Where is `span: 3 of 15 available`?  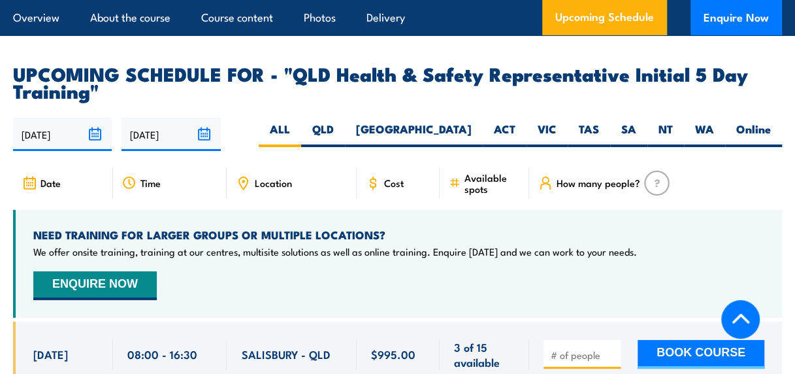 span: 3 of 15 available is located at coordinates (484, 354).